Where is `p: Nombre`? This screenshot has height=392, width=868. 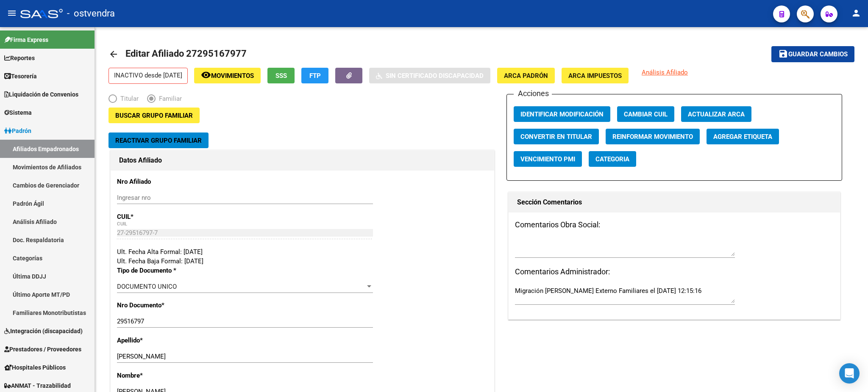
p: Nombre is located at coordinates (172, 376).